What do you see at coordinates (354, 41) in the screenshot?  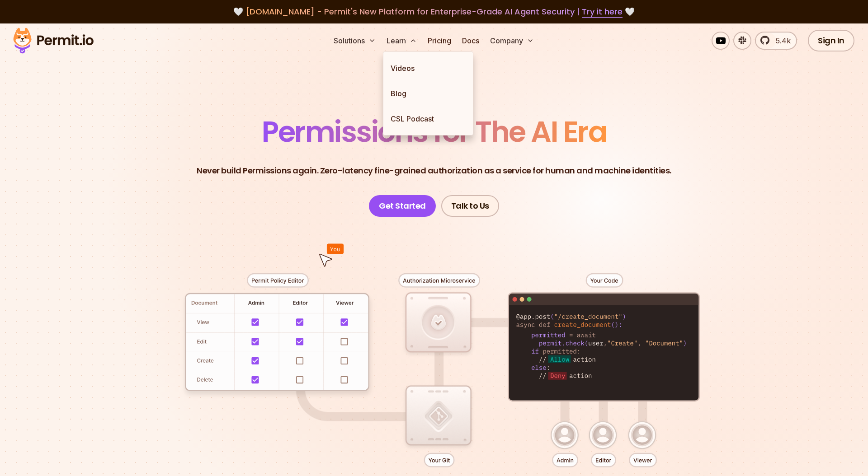 I see `button: Solutions` at bounding box center [354, 41].